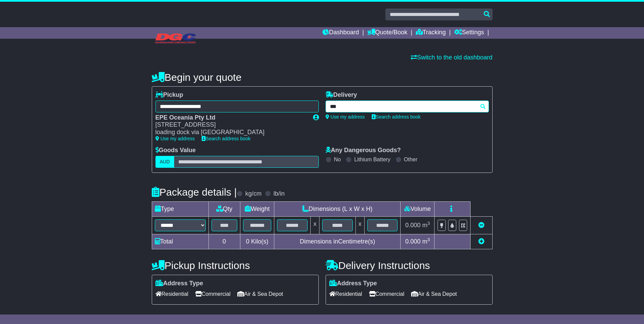 The width and height of the screenshot is (644, 324). Describe the element at coordinates (322, 77) in the screenshot. I see `h4: Begin your quote` at that location.